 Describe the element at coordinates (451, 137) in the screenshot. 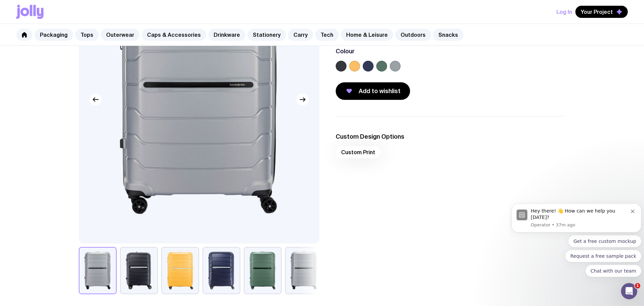

I see `h3: Custom Design Options` at that location.